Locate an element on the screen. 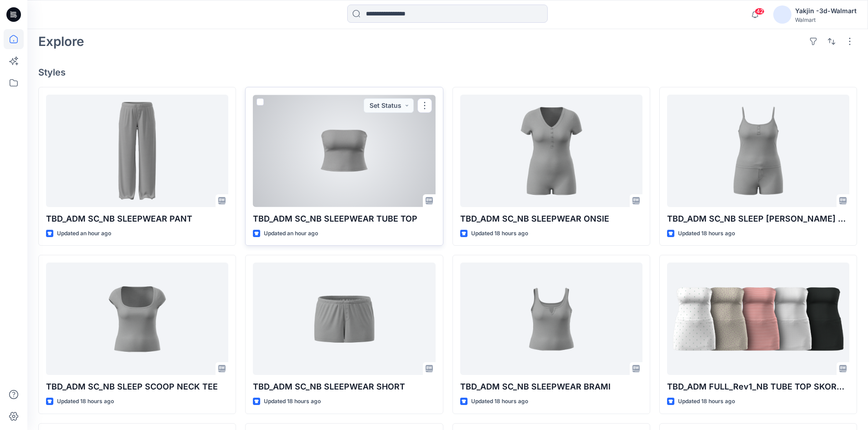 Image resolution: width=868 pixels, height=430 pixels. p: TBD_ADM SC_NB SLEEPWEAR TUBE TOP is located at coordinates (344, 219).